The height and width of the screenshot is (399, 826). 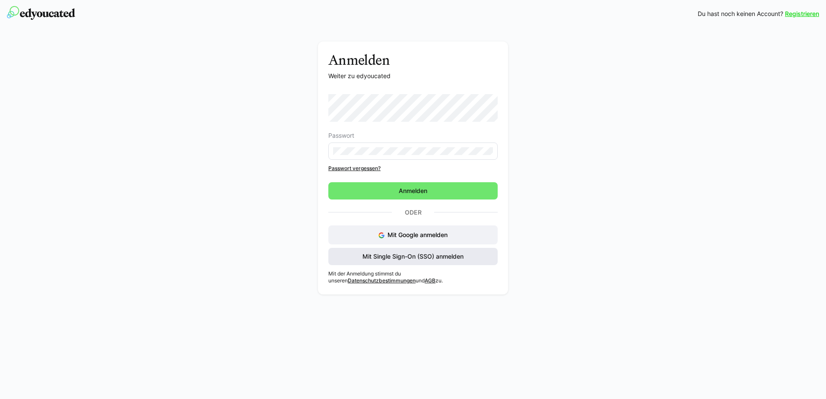 I want to click on a: AGB, so click(x=430, y=280).